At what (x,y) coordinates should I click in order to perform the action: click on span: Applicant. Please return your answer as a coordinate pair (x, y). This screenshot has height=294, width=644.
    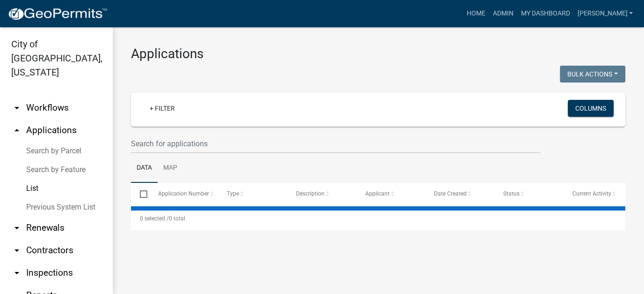
    Looking at the image, I should click on (377, 193).